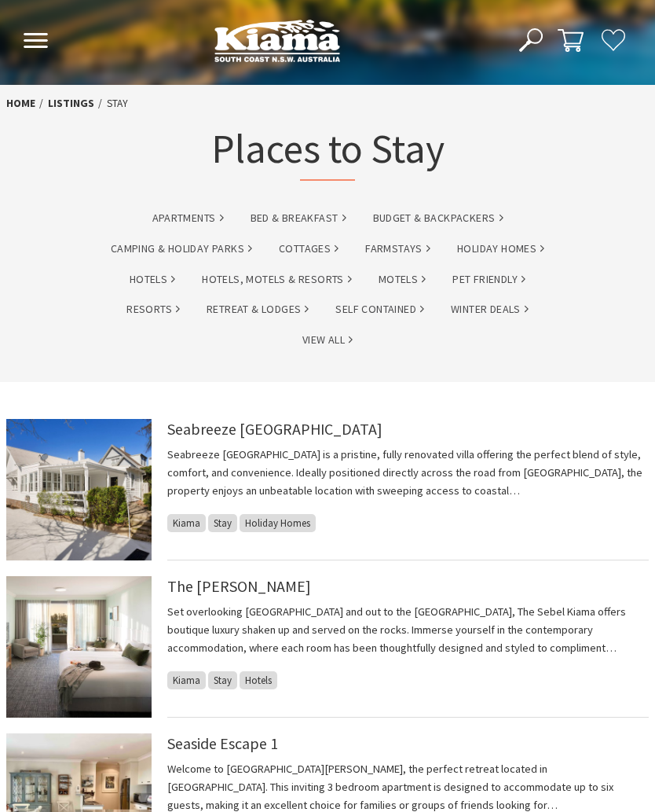 This screenshot has height=812, width=655. Describe the element at coordinates (117, 104) in the screenshot. I see `li: Stay` at that location.